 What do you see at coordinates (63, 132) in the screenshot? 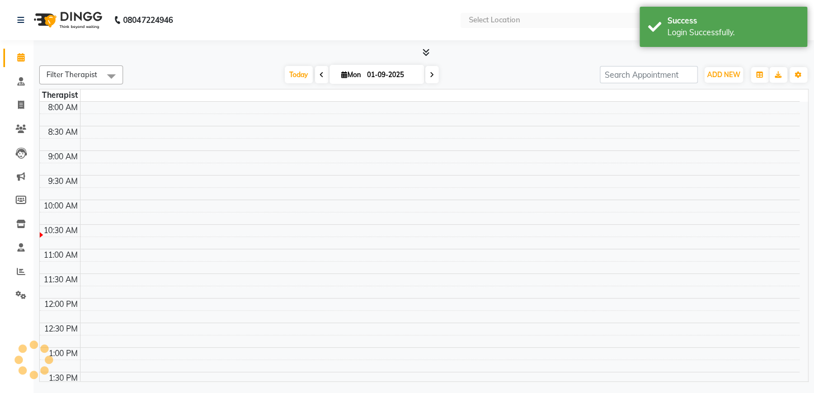
I see `div: 8:30 AM` at bounding box center [63, 132].